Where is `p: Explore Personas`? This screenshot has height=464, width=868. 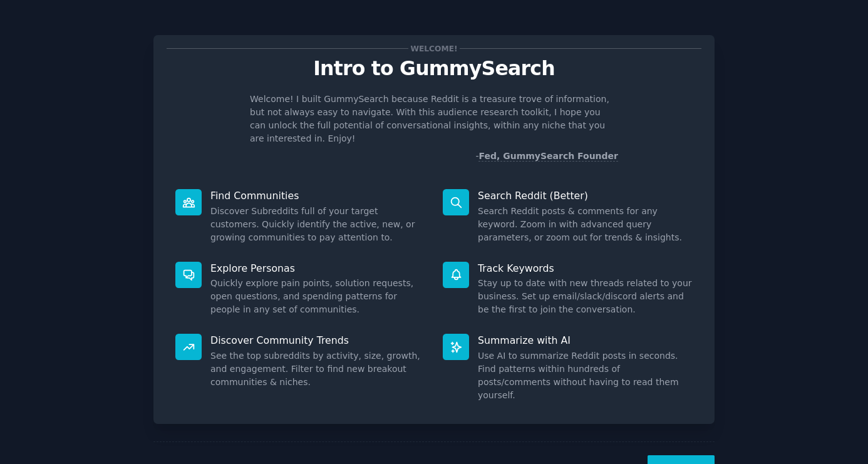 p: Explore Personas is located at coordinates (317, 268).